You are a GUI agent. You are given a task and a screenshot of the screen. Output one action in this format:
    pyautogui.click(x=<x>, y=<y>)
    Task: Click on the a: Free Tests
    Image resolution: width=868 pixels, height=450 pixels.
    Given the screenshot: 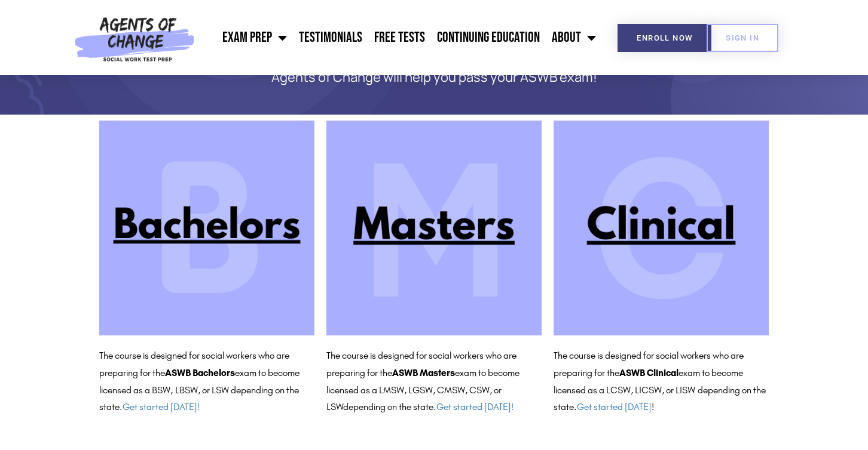 What is the action you would take?
    pyautogui.click(x=399, y=37)
    